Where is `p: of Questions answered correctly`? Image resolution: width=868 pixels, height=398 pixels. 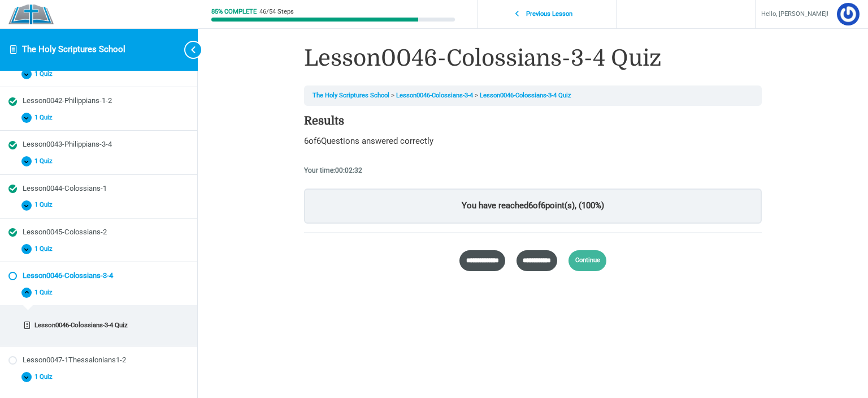
p: of Questions answered correctly is located at coordinates (533, 142).